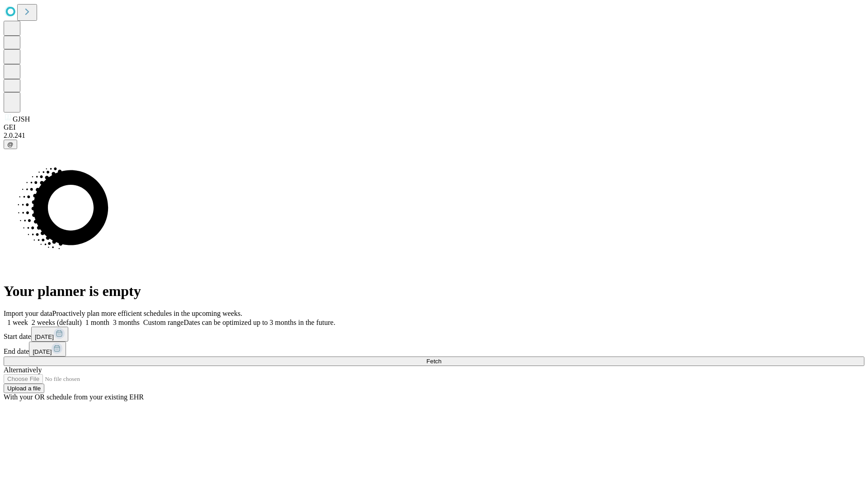 This screenshot has width=868, height=488. What do you see at coordinates (126, 322) in the screenshot?
I see `span: 3 months` at bounding box center [126, 322].